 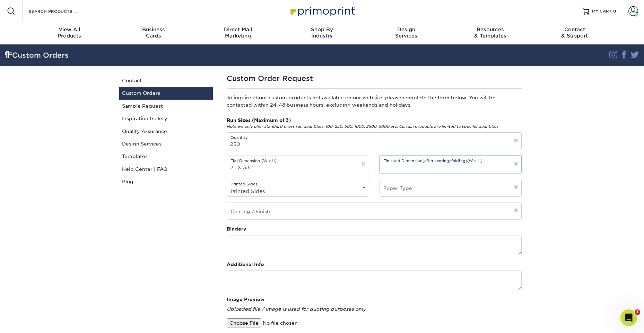 What do you see at coordinates (154, 30) in the screenshot?
I see `span: Business` at bounding box center [154, 30].